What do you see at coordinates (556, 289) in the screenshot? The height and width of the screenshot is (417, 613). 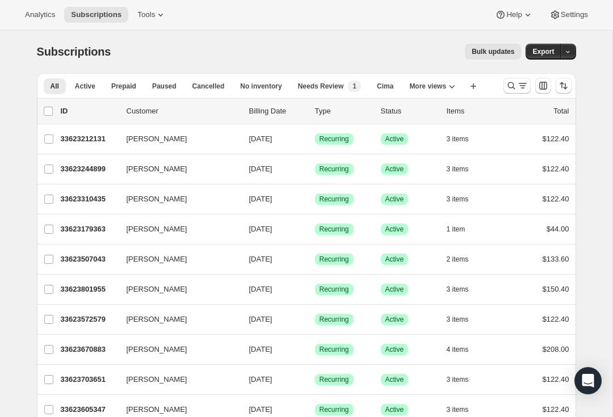 I see `span: $150.40` at bounding box center [556, 289].